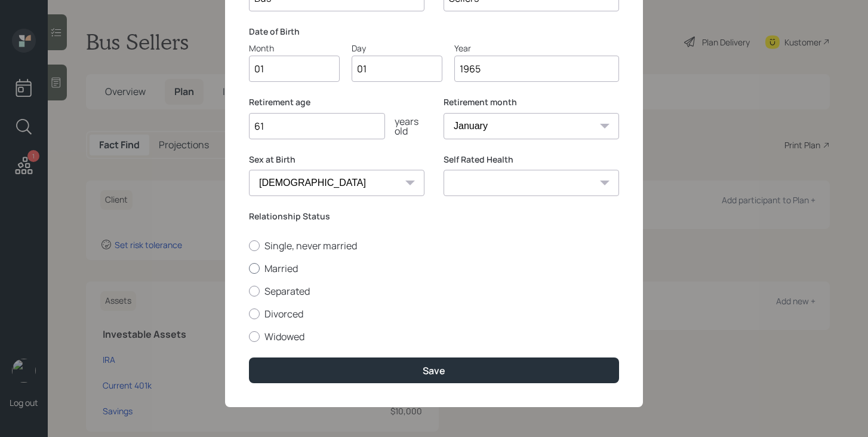  What do you see at coordinates (397, 48) in the screenshot?
I see `div: Day` at bounding box center [397, 48].